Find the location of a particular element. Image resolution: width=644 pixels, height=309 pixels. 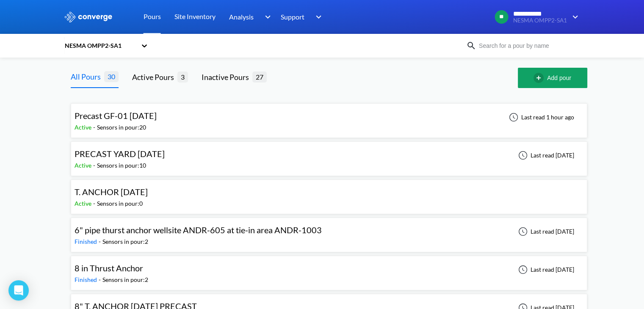

div: Sensors in pour: 0 is located at coordinates (120, 204).